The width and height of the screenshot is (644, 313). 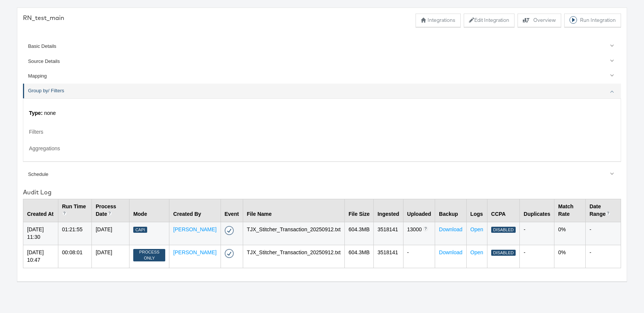 What do you see at coordinates (570, 211) in the screenshot?
I see `th: Match Rate` at bounding box center [570, 211].